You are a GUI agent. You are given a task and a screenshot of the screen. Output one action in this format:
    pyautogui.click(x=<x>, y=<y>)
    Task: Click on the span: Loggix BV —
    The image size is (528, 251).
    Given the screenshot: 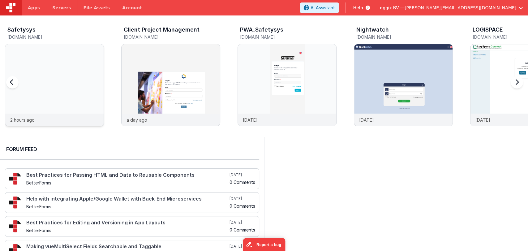 What is the action you would take?
    pyautogui.click(x=391, y=8)
    